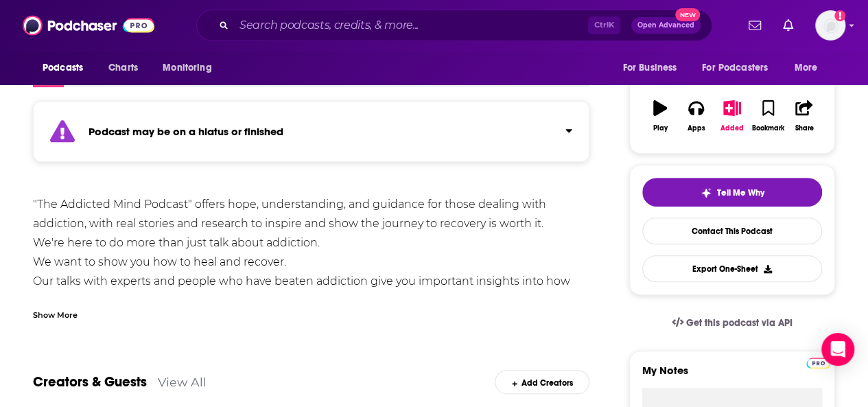  I want to click on span: For Business, so click(649, 68).